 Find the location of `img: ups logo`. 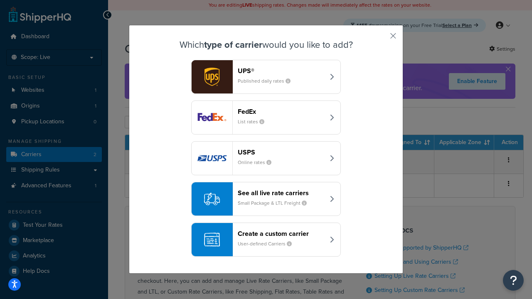

img: ups logo is located at coordinates (212, 77).